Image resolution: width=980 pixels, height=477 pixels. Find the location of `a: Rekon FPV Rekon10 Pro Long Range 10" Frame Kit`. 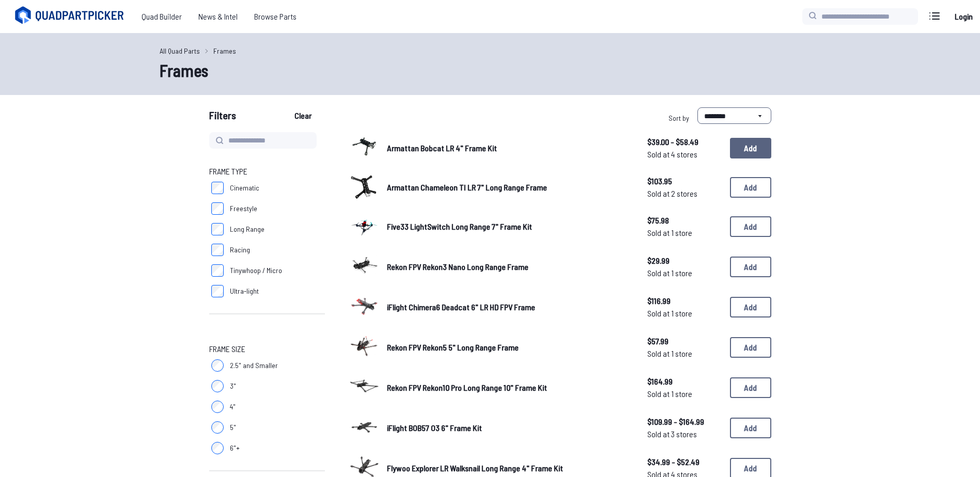

a: Rekon FPV Rekon10 Pro Long Range 10" Frame Kit is located at coordinates (509, 388).